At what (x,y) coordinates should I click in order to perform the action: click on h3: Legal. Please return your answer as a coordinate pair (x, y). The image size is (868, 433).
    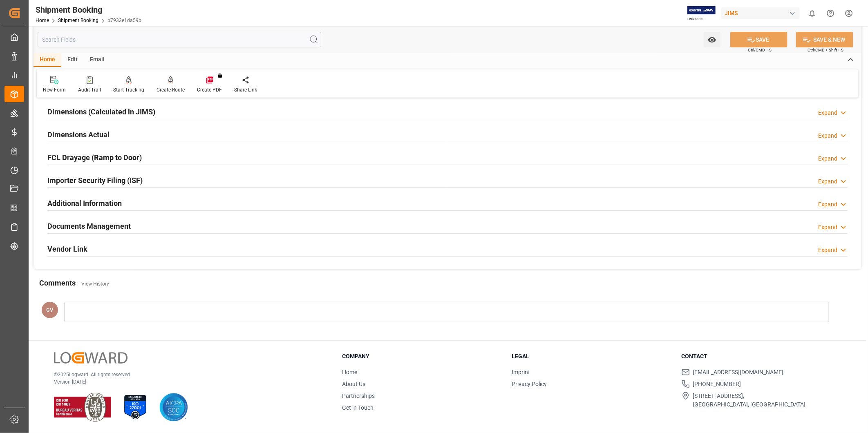
    Looking at the image, I should click on (591, 356).